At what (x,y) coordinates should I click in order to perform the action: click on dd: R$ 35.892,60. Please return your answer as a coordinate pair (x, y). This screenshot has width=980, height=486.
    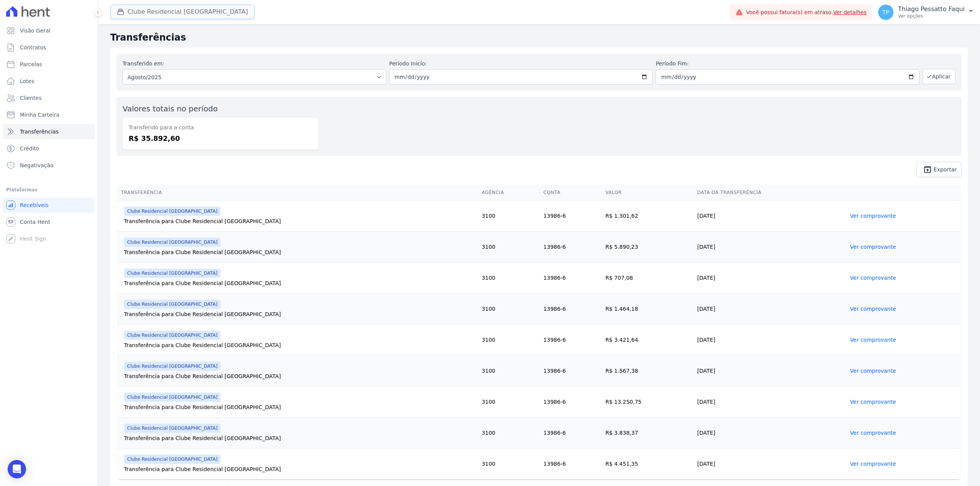
    Looking at the image, I should click on (221, 138).